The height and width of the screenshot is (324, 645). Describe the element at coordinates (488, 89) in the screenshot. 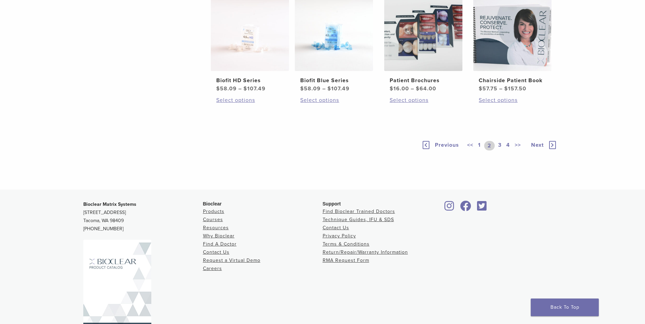

I see `bdi: 57.75` at that location.